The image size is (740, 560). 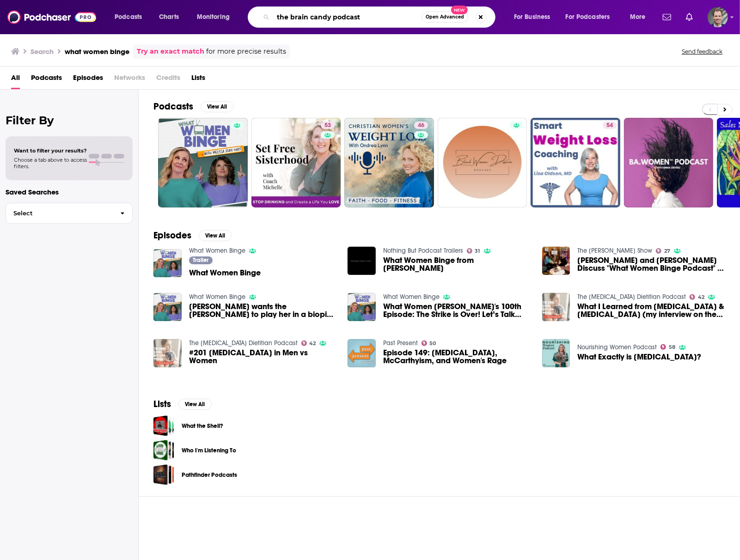 I want to click on span: 54, so click(x=609, y=126).